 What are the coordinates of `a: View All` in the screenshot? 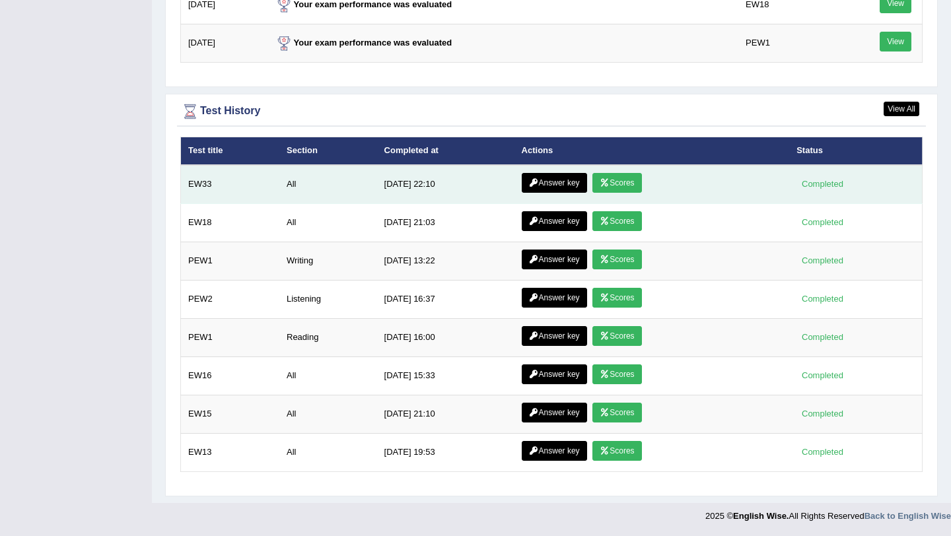 It's located at (902, 109).